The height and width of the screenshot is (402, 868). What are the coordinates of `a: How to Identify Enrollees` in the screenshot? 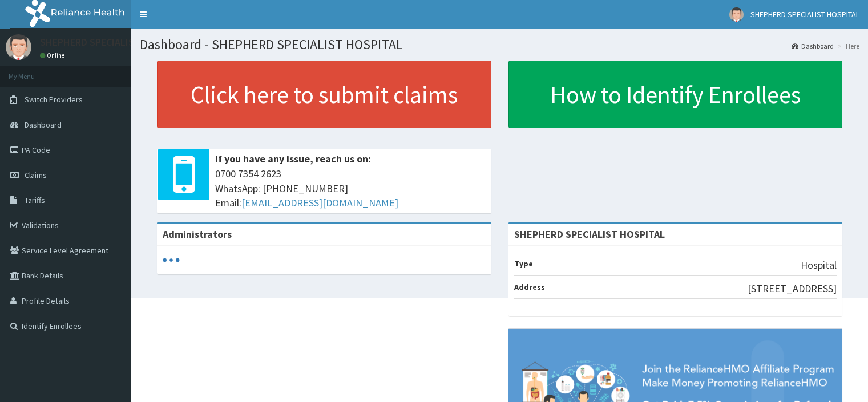 It's located at (676, 94).